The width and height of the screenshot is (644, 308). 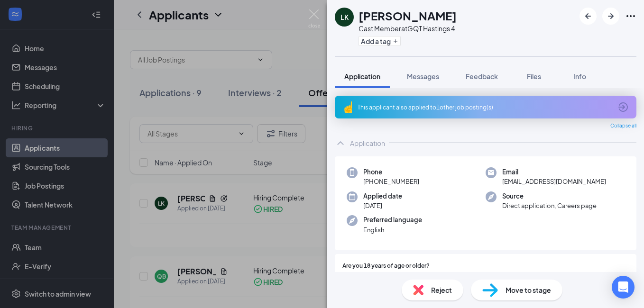 I want to click on svg: ArrowRight, so click(x=611, y=16).